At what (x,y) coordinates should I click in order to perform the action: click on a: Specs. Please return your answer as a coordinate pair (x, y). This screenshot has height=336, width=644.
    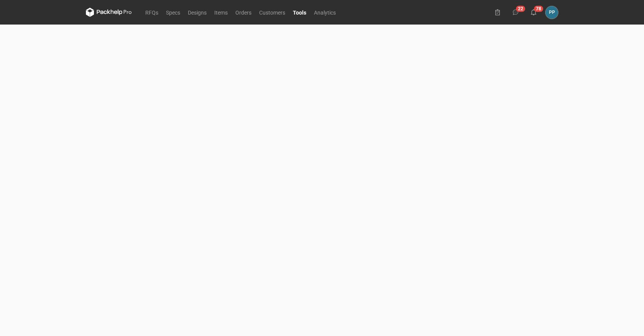
    Looking at the image, I should click on (173, 12).